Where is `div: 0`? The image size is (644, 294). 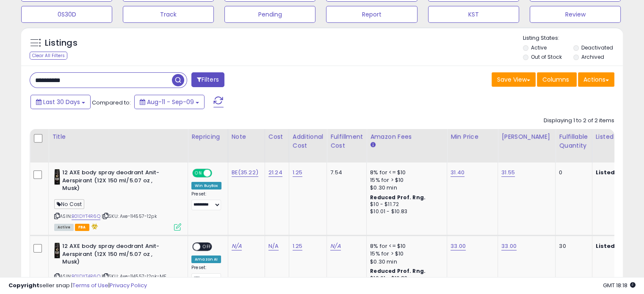 div: 0 is located at coordinates (572, 173).